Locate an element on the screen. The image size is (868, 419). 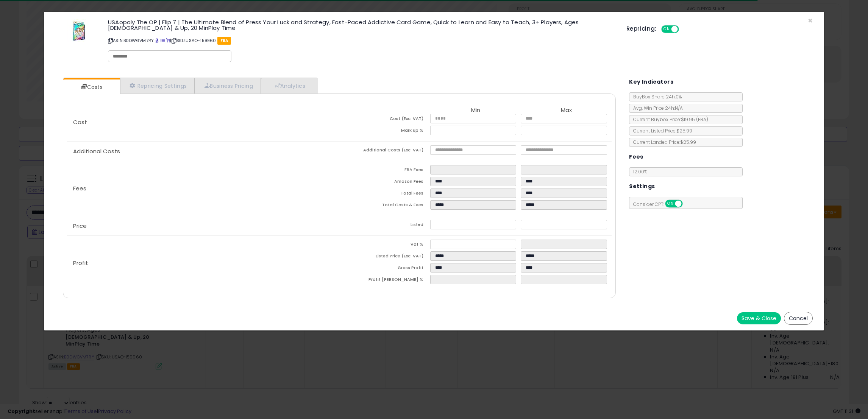
button: Save & Close is located at coordinates (759, 318).